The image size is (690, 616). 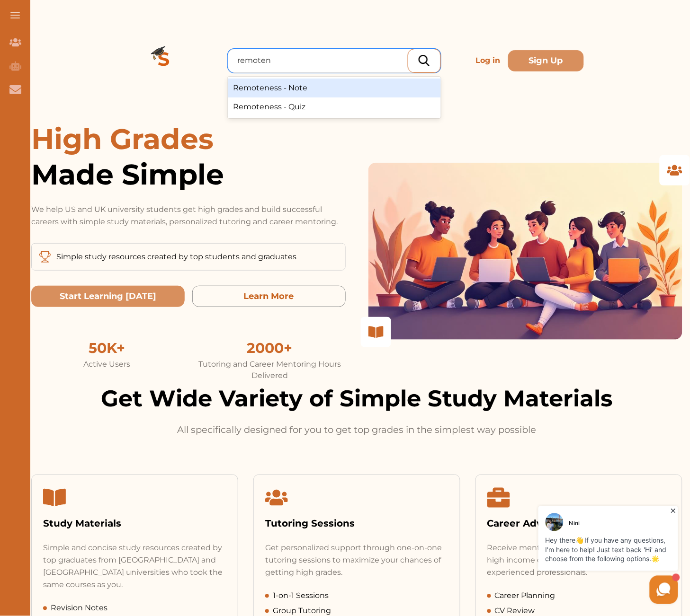 What do you see at coordinates (357, 524) in the screenshot?
I see `div: Tutoring Sessions` at bounding box center [357, 524].